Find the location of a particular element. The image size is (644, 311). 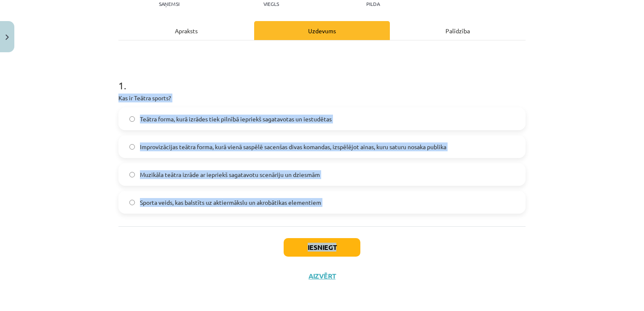

button: Iesniegt is located at coordinates (322, 247).